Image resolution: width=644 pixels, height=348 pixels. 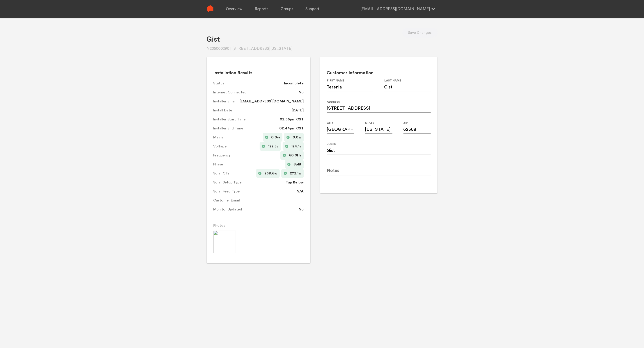 What do you see at coordinates (296, 173) in the screenshot?
I see `span: 272.1w` at bounding box center [296, 173].